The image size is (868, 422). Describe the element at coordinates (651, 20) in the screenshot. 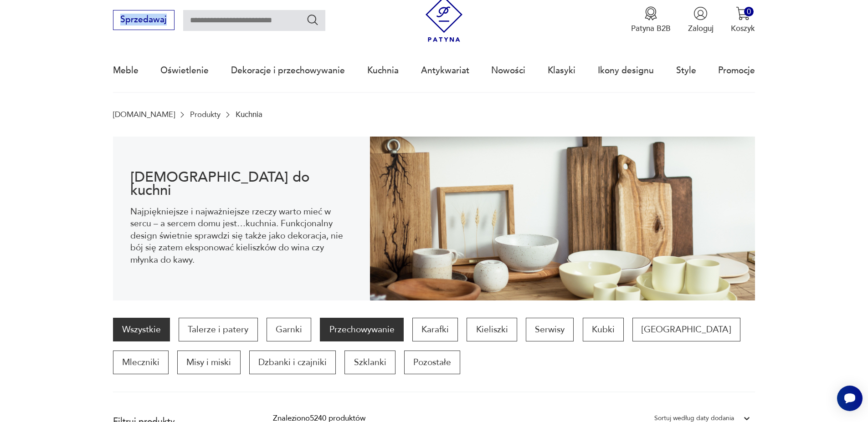

I see `button: Patyna B2B` at that location.